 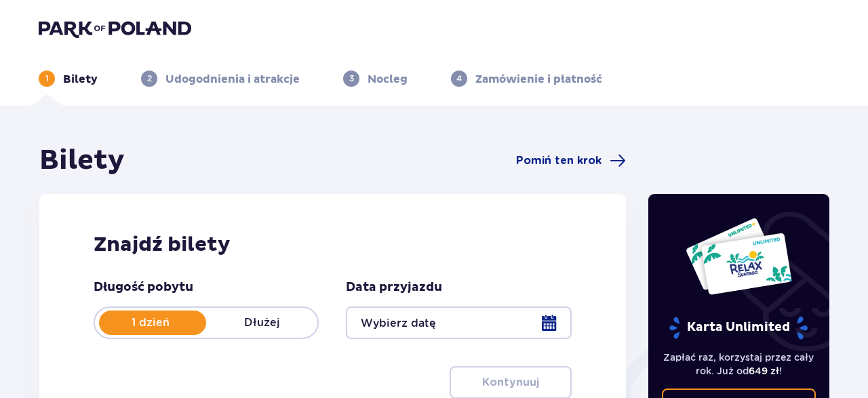 What do you see at coordinates (738, 328) in the screenshot?
I see `p: Karta Unlimited` at bounding box center [738, 328].